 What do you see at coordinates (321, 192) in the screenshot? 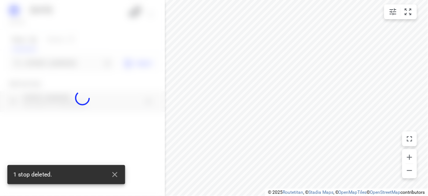
I see `a: Stadia Maps` at bounding box center [321, 192].